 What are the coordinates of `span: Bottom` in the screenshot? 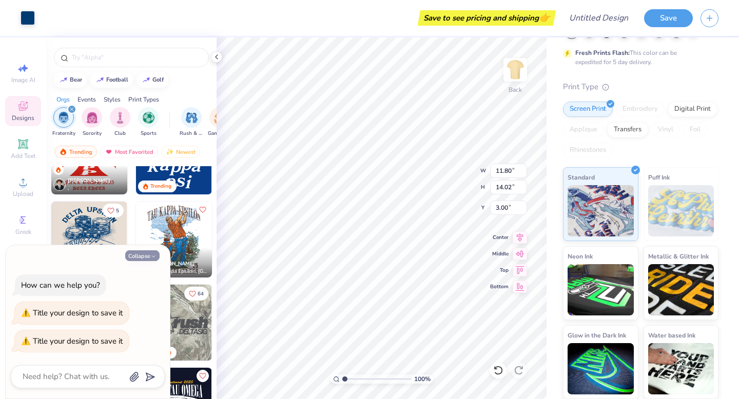 It's located at (500, 287).